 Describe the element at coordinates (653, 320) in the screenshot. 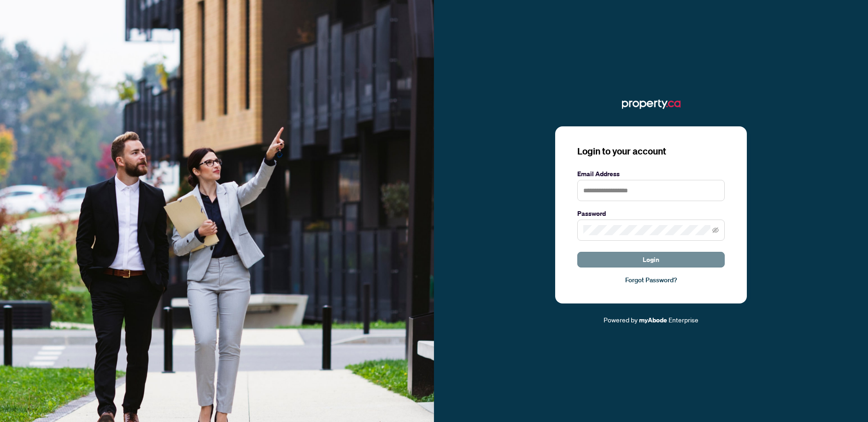

I see `a: myAbode` at that location.